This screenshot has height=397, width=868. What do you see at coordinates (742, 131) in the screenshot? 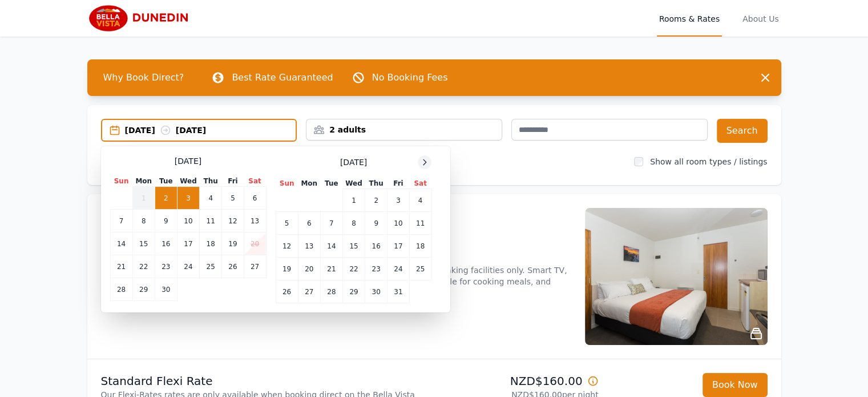
I see `button: Search` at bounding box center [742, 131].